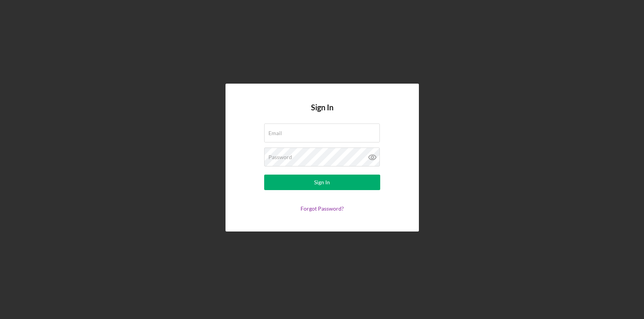  Describe the element at coordinates (322, 182) in the screenshot. I see `div: Sign In` at that location.